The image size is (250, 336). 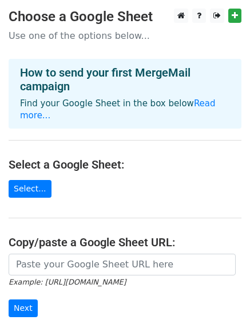 I want to click on input: Paste your Google Sheet URL here, so click(x=122, y=265).